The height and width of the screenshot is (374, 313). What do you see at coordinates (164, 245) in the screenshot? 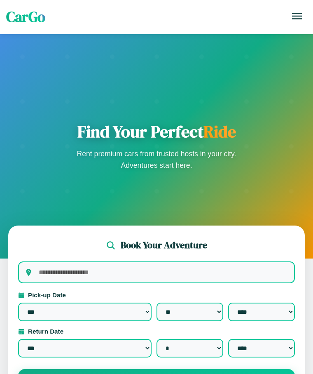
I see `h2: Book Your Adventure` at bounding box center [164, 245].